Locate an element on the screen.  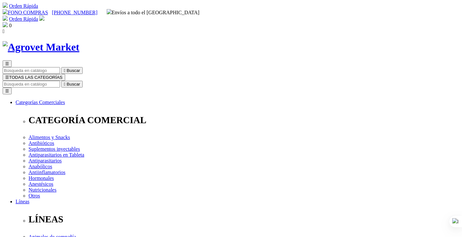
a: Alimentos y Snacks is located at coordinates (49, 137).